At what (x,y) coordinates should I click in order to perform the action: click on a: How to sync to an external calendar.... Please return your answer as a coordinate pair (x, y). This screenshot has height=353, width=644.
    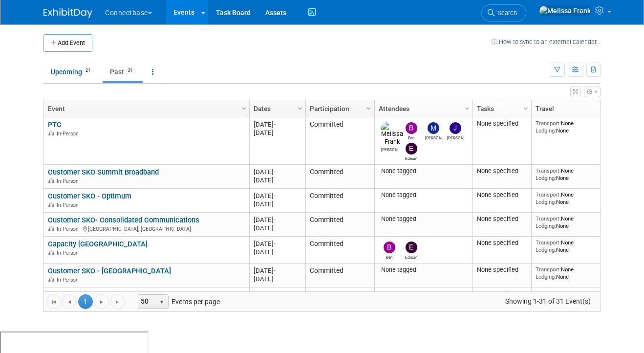
    Looking at the image, I should click on (546, 42).